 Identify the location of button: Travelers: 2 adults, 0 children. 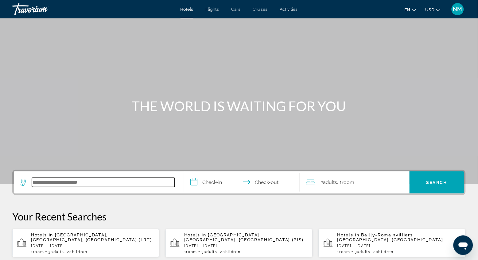
(354, 183).